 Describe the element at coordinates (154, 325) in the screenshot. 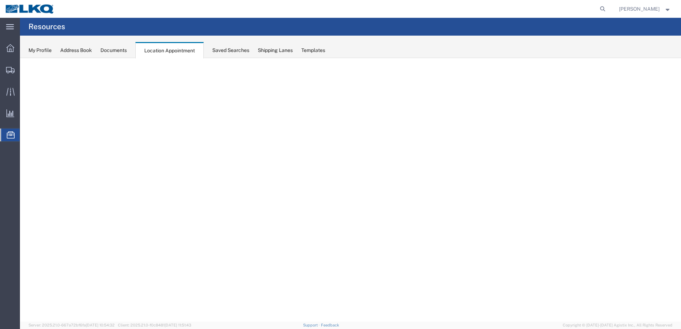

I see `span: Client: 2025.21.0-f0c8481` at that location.